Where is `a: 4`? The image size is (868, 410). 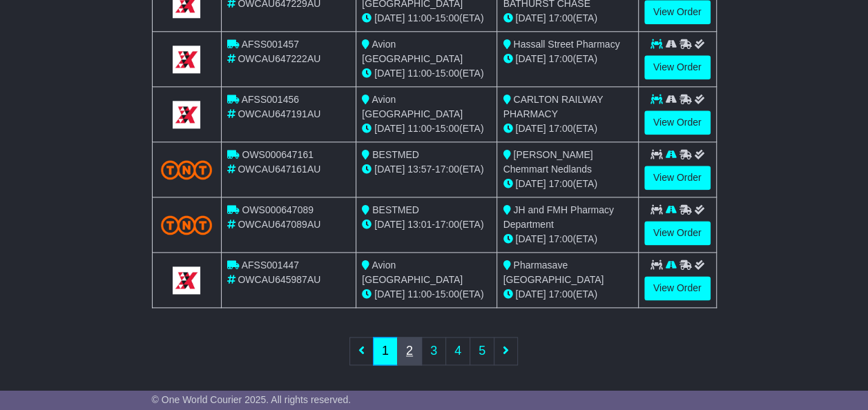
a: 4 is located at coordinates (458, 351).